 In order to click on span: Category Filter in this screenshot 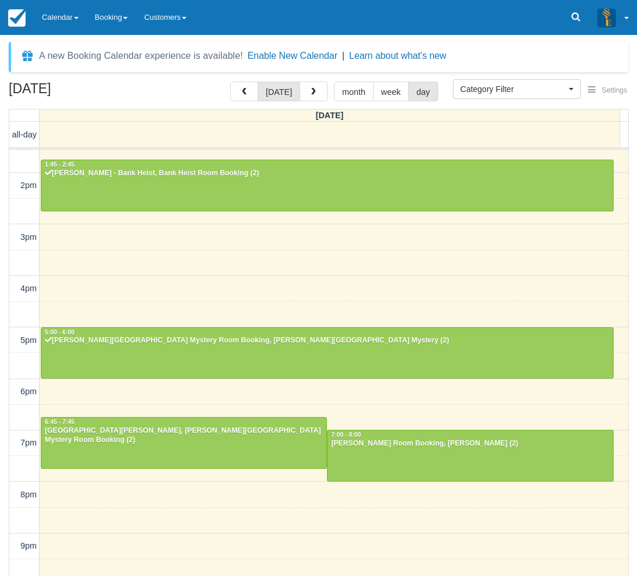, I will do `click(513, 89)`.